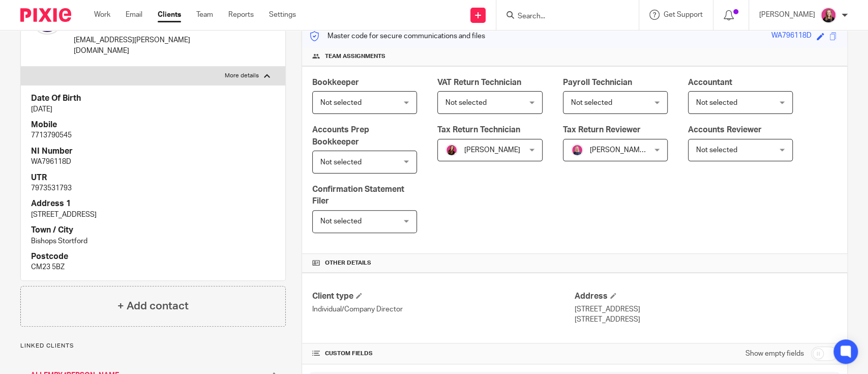  What do you see at coordinates (153, 346) in the screenshot?
I see `p: Linked clients` at bounding box center [153, 346].